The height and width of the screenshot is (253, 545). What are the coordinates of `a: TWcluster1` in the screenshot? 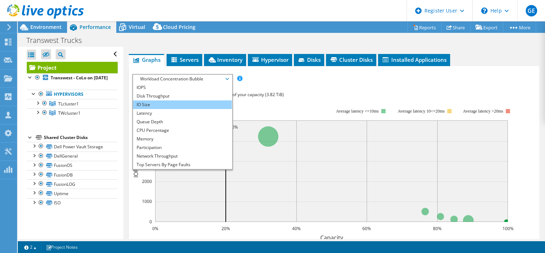 It's located at (72, 113).